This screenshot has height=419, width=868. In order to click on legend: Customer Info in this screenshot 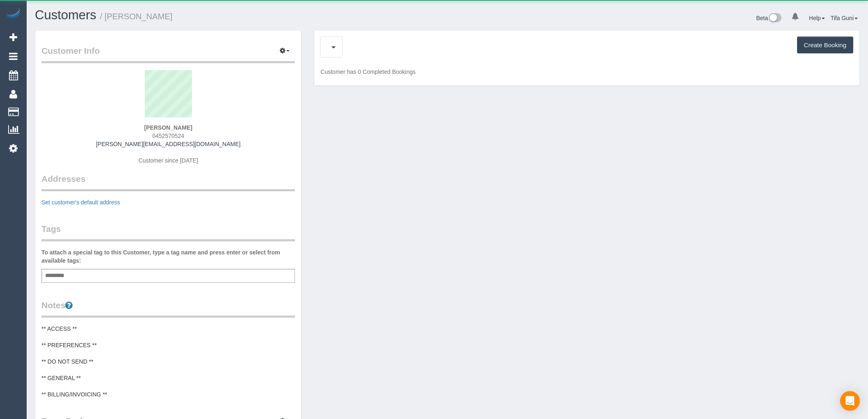, I will do `click(168, 54)`.